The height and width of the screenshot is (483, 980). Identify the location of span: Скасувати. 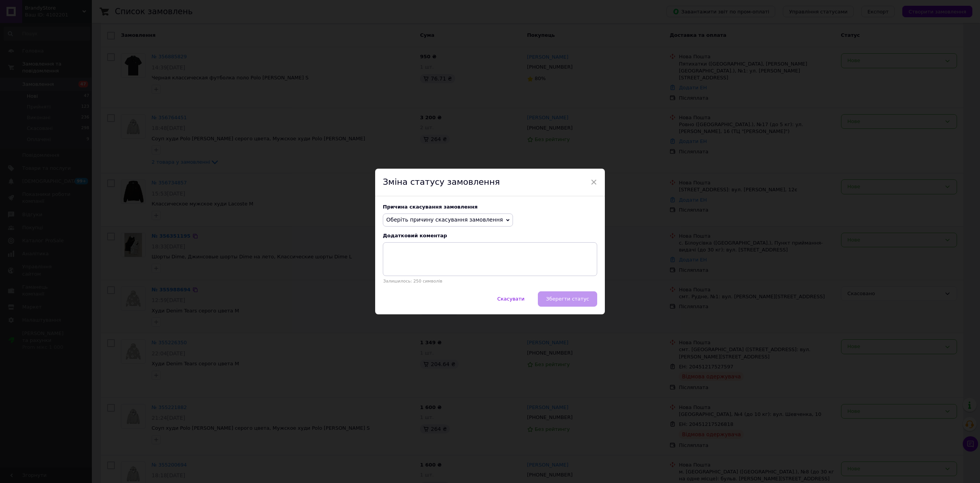
(511, 298).